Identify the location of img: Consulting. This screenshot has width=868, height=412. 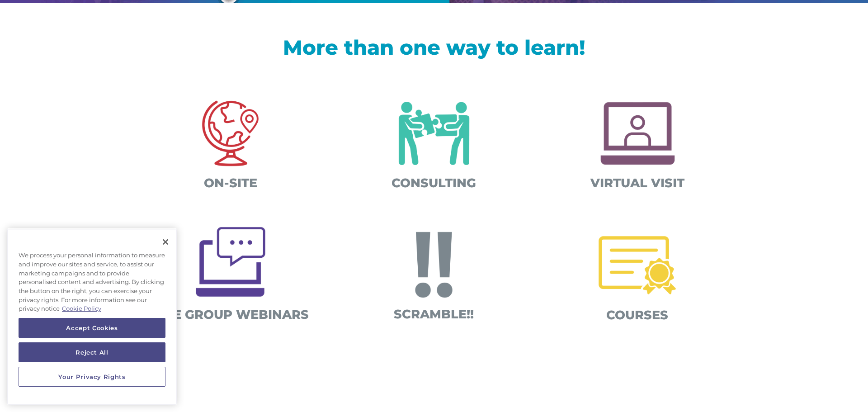
(434, 134).